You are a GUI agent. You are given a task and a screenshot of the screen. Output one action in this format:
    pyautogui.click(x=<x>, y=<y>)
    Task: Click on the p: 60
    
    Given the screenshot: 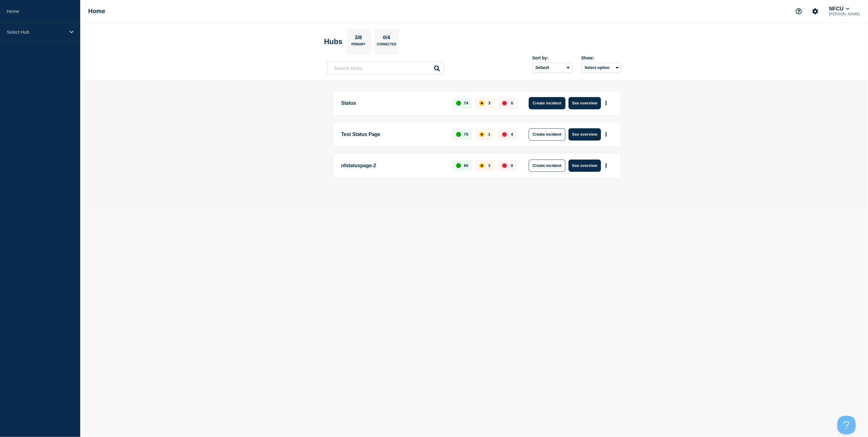 What is the action you would take?
    pyautogui.click(x=467, y=165)
    